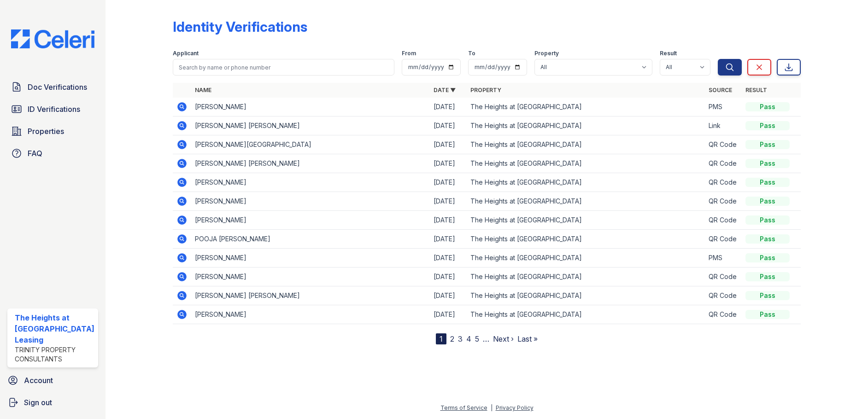 The width and height of the screenshot is (868, 419). What do you see at coordinates (54, 109) in the screenshot?
I see `span: ID Verifications` at bounding box center [54, 109].